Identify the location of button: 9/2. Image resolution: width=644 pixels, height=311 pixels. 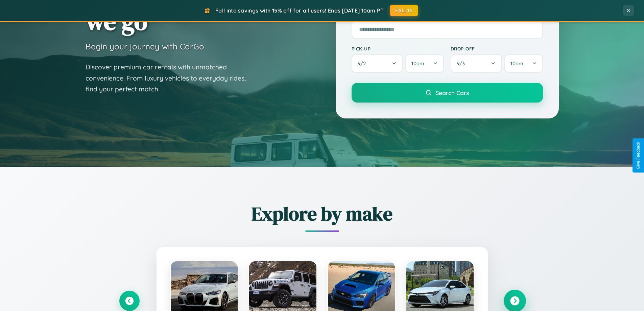
(377, 63).